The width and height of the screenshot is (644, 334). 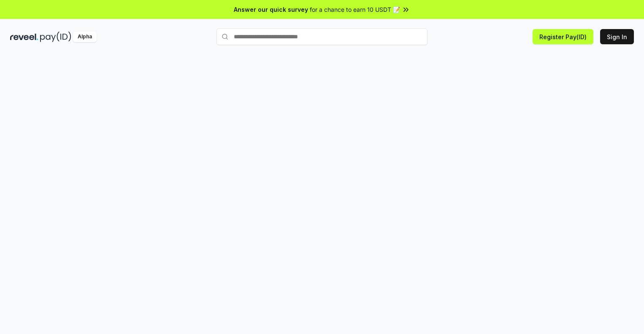 I want to click on img: pay_id, so click(x=56, y=37).